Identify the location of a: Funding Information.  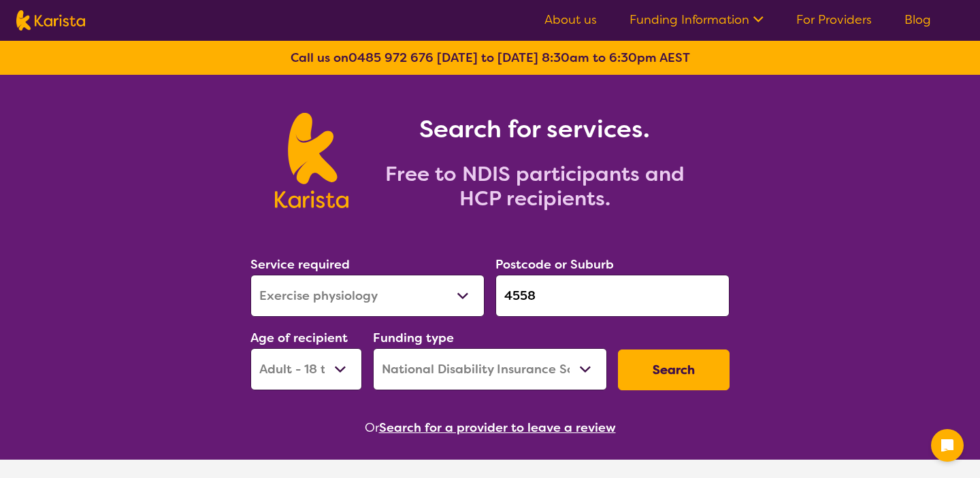
(696, 20).